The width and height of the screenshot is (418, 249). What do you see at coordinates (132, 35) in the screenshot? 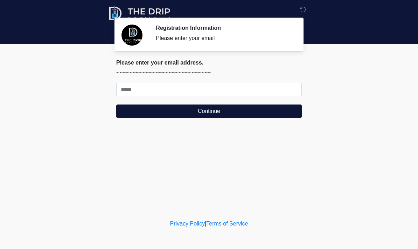
I see `img: Agent Avatar` at bounding box center [132, 35].